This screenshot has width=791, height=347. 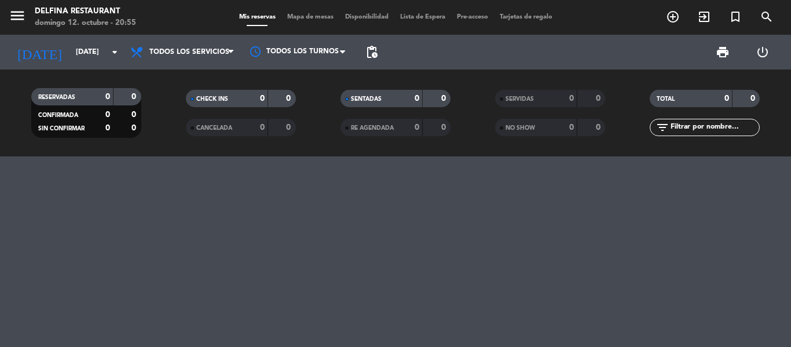 I want to click on span: Todos los servicios, so click(x=189, y=52).